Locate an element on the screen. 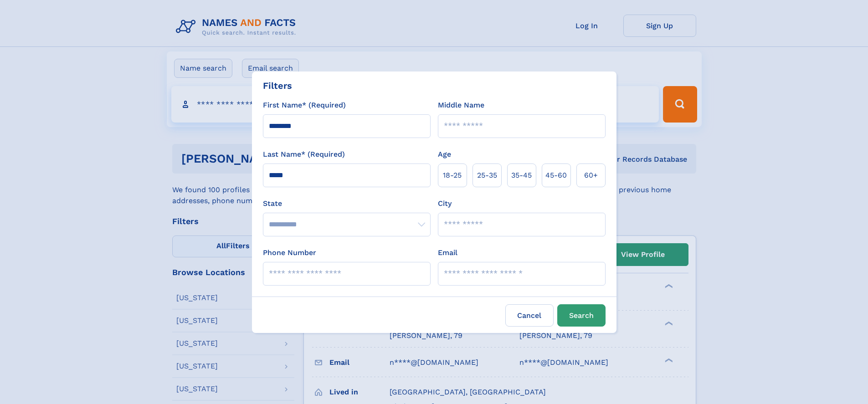 The image size is (868, 404). div: Filters is located at coordinates (278, 86).